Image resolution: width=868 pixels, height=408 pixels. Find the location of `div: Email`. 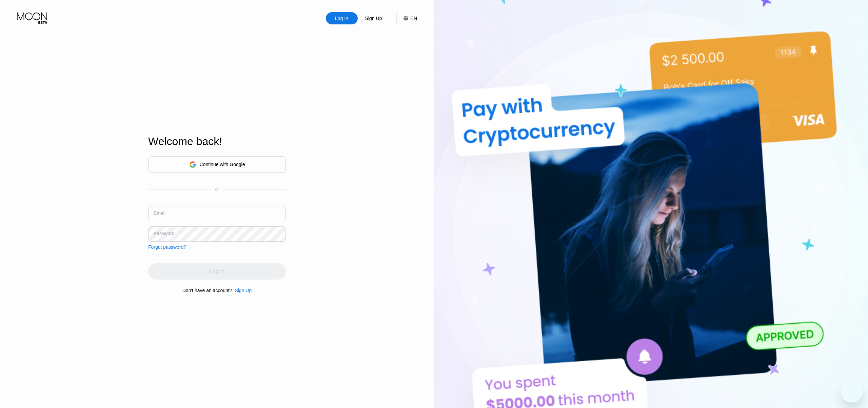

div: Email is located at coordinates (159, 213).